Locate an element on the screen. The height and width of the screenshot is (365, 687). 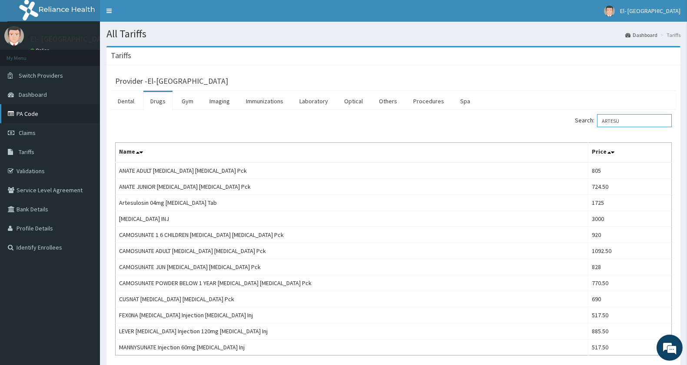
div: Minimize live chat window is located at coordinates (153, 15).